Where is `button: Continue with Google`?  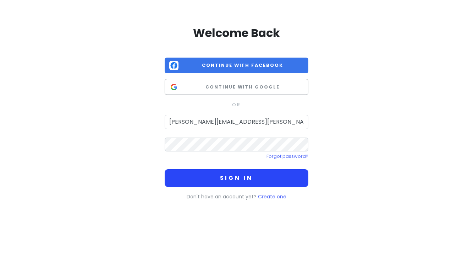
button: Continue with Google is located at coordinates (236, 87).